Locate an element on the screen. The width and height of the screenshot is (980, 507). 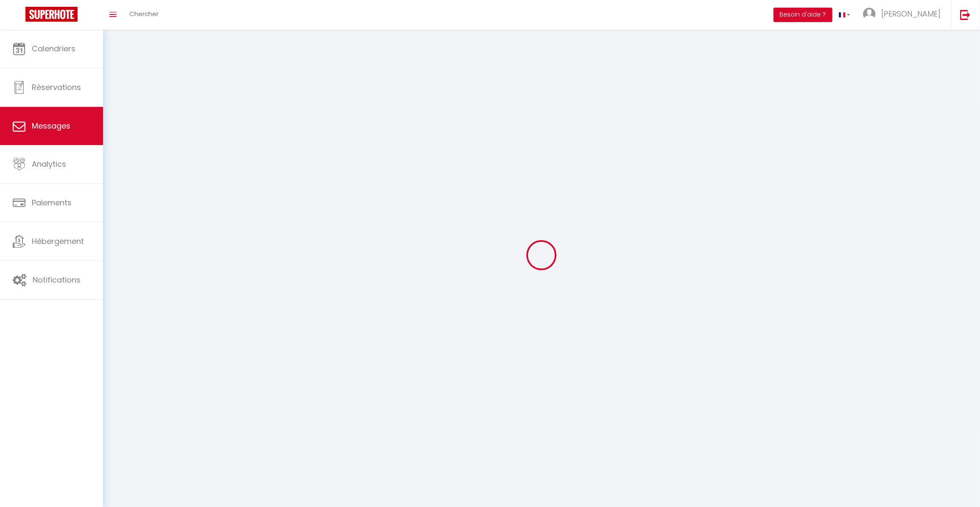
button: Besoin d'aide ? is located at coordinates (803, 15).